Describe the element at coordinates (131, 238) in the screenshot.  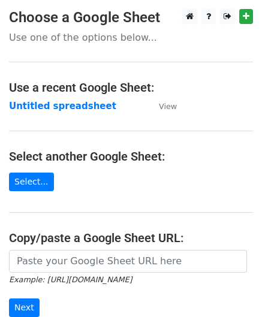
I see `h4: Copy/paste a Google Sheet URL:` at that location.